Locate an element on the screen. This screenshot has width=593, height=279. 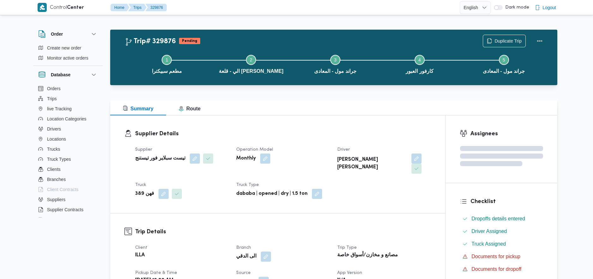
h3: Database is located at coordinates (61, 75).